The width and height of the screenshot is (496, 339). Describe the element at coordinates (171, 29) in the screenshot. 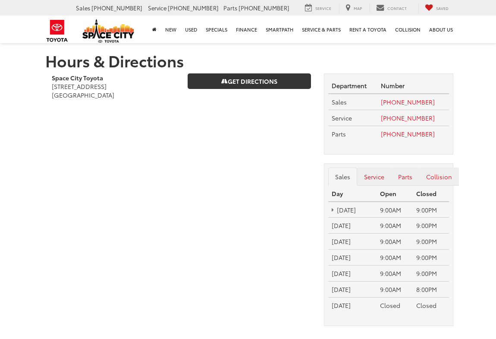

I see `a: New` at that location.